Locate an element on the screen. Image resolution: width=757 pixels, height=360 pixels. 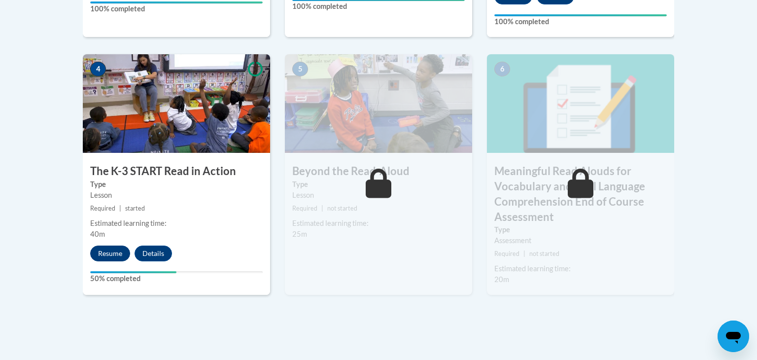
span: 40m is located at coordinates (98, 234).